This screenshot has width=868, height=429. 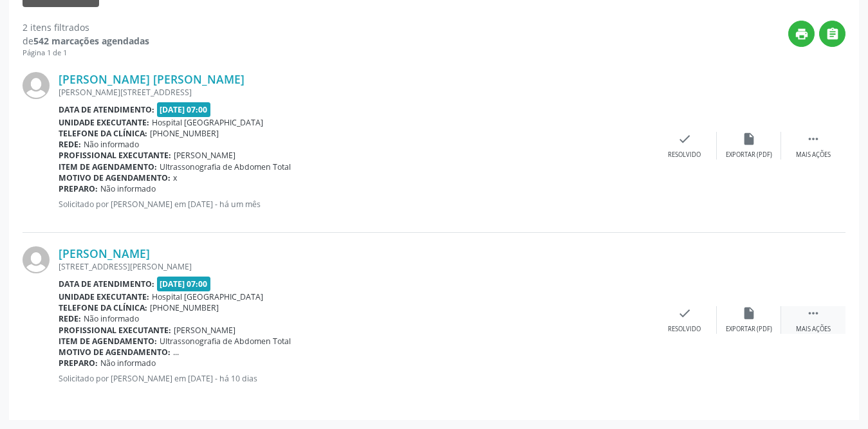 I want to click on div: de, so click(x=86, y=41).